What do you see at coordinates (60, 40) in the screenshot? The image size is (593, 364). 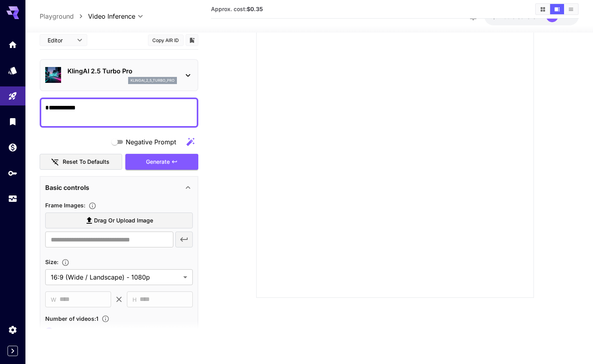 I see `span: Editor` at bounding box center [60, 40].